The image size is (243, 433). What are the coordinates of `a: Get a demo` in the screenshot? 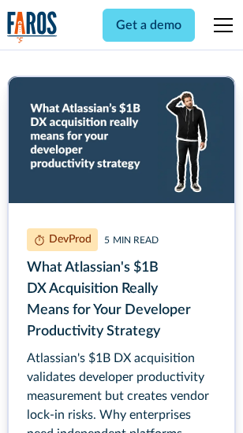 It's located at (148, 25).